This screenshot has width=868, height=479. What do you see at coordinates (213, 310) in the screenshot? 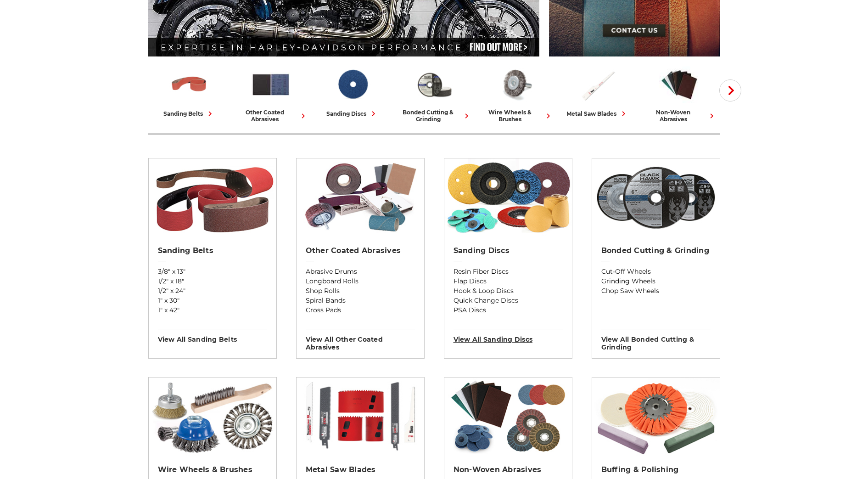
I see `a: 1" x 42"` at bounding box center [213, 310].